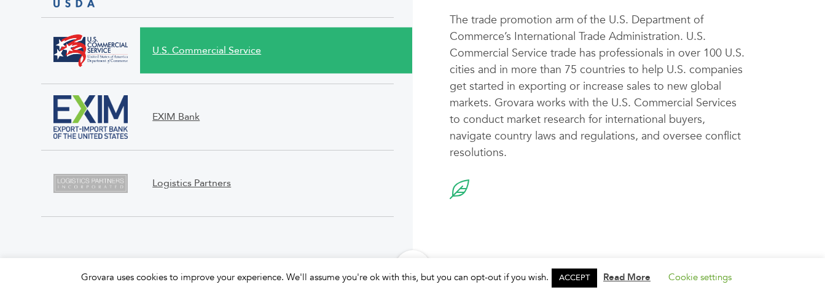 This screenshot has width=825, height=298. I want to click on a: Logistics Partners, so click(221, 183).